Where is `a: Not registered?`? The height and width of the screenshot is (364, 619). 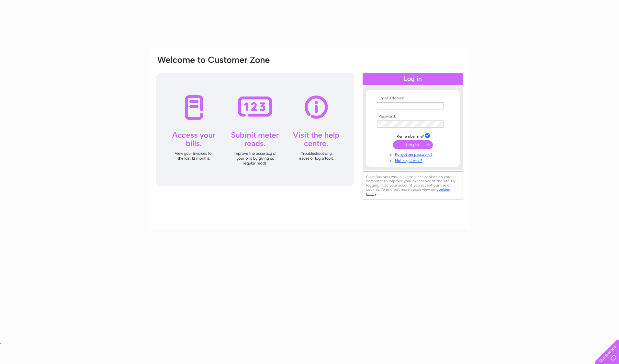
a: Not registered? is located at coordinates (413, 160).